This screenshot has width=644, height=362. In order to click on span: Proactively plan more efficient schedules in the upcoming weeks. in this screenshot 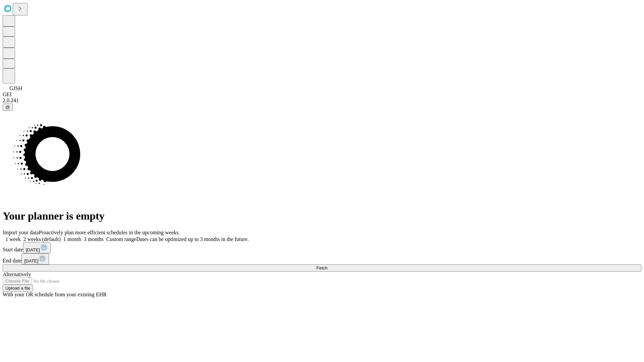, I will do `click(109, 232)`.